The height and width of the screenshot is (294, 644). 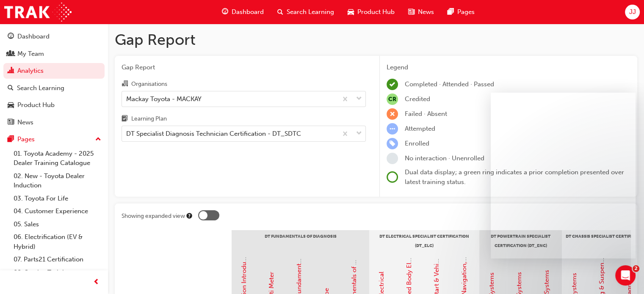 I want to click on a: 08. Service Training, so click(x=57, y=272).